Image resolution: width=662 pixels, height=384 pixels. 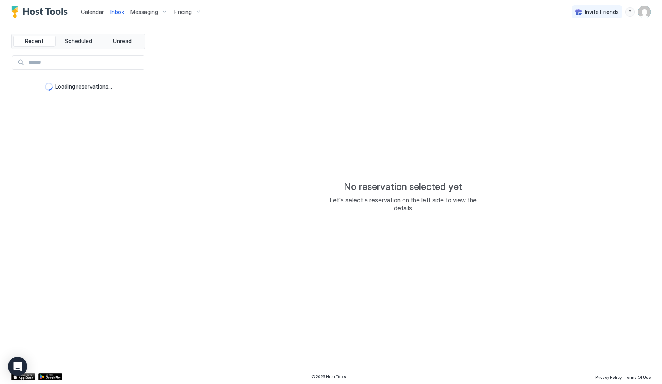 I want to click on div: App Store, so click(x=23, y=376).